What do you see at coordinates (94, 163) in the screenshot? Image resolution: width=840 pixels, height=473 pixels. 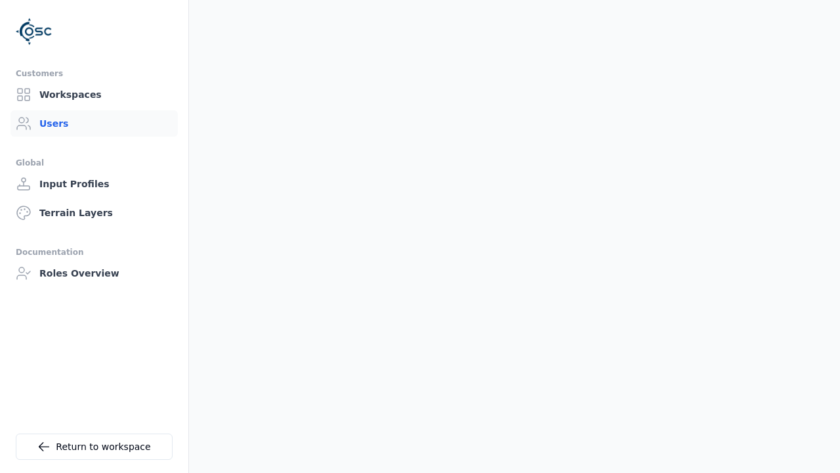 I see `div: Global` at bounding box center [94, 163].